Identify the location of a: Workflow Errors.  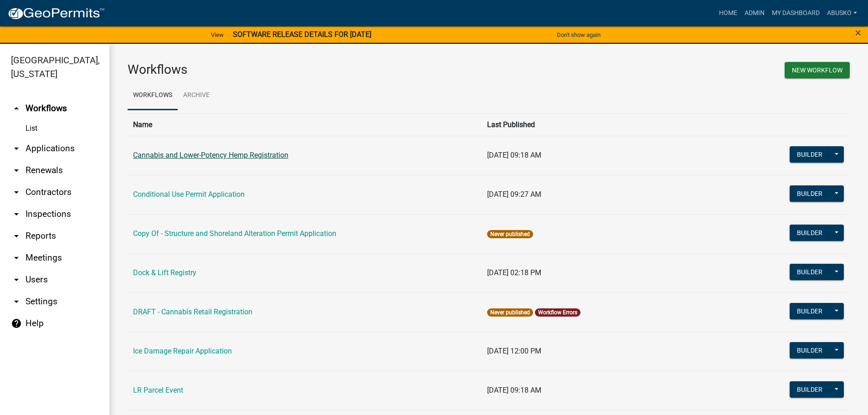
(558, 313).